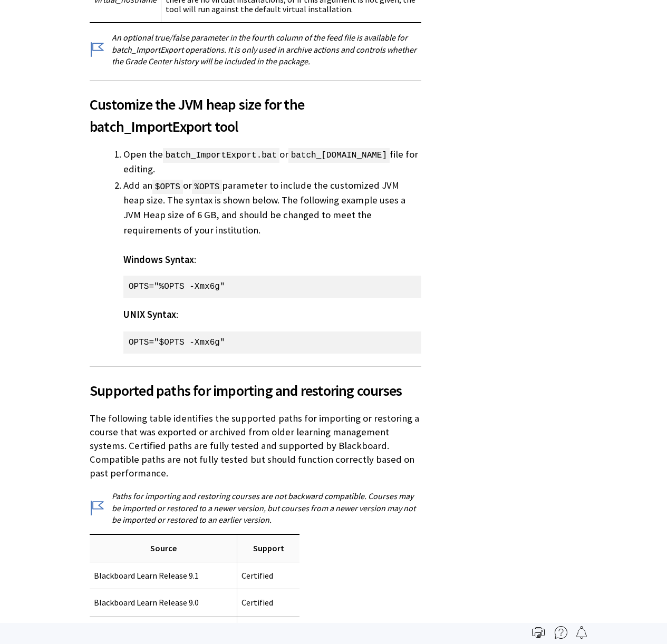  What do you see at coordinates (163, 602) in the screenshot?
I see `td: Blackboard Learn Release 9.0` at bounding box center [163, 602].